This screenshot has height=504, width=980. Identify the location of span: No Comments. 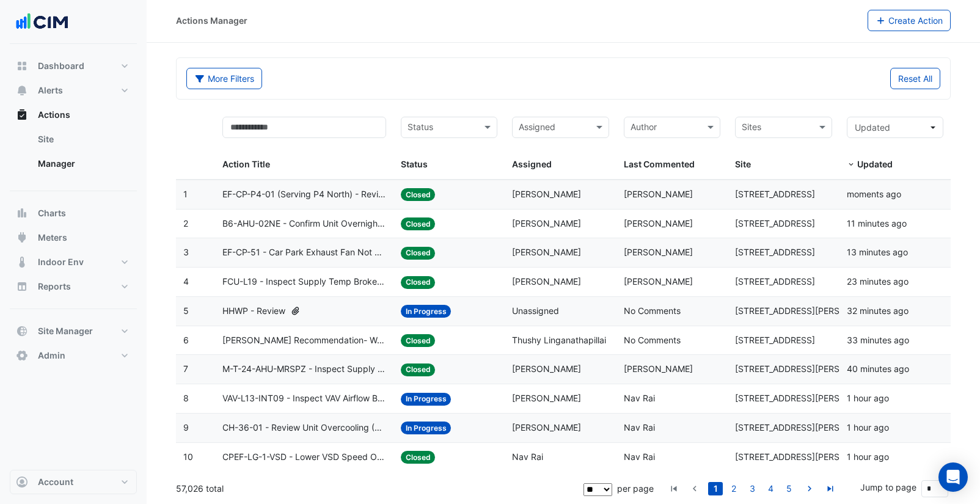
(652, 310).